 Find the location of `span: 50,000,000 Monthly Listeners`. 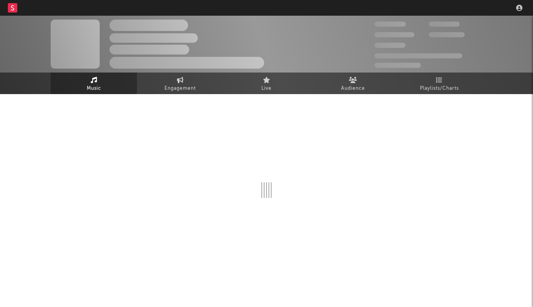

span: 50,000,000 Monthly Listeners is located at coordinates (418, 56).